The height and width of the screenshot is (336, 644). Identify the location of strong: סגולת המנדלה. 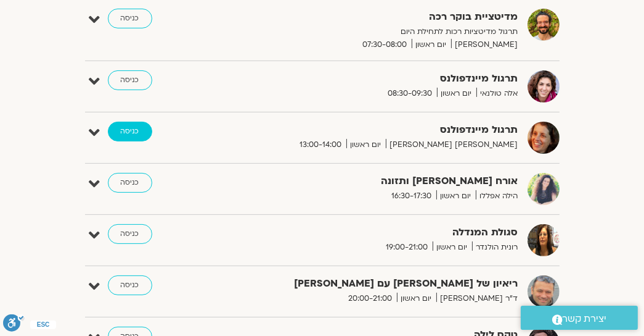
(386, 232).